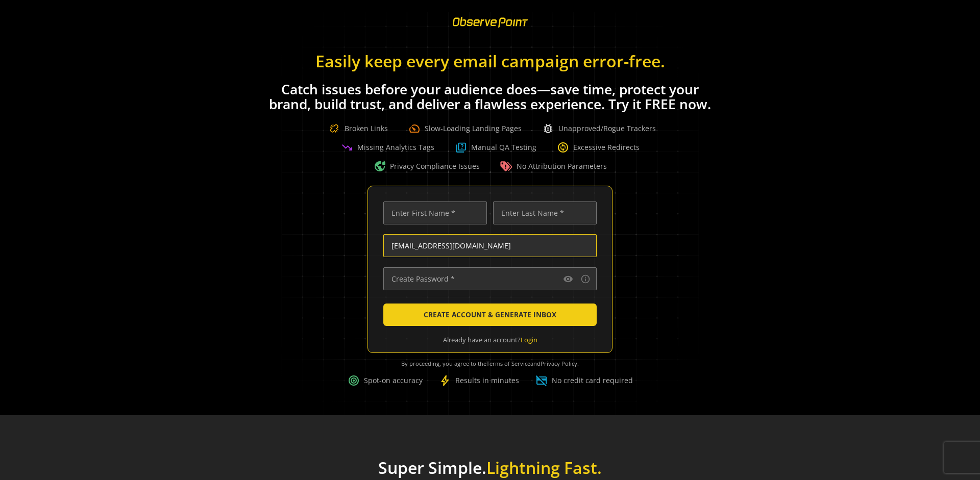 This screenshot has width=980, height=480. Describe the element at coordinates (496, 147) in the screenshot. I see `div: Manual QA Testing` at that location.